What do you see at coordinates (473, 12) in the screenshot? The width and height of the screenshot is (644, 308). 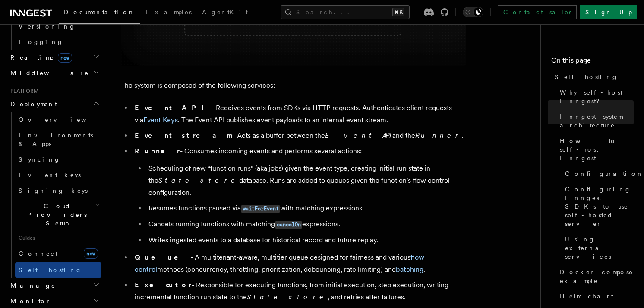 I see `button: Toggle dark mode` at bounding box center [473, 12].